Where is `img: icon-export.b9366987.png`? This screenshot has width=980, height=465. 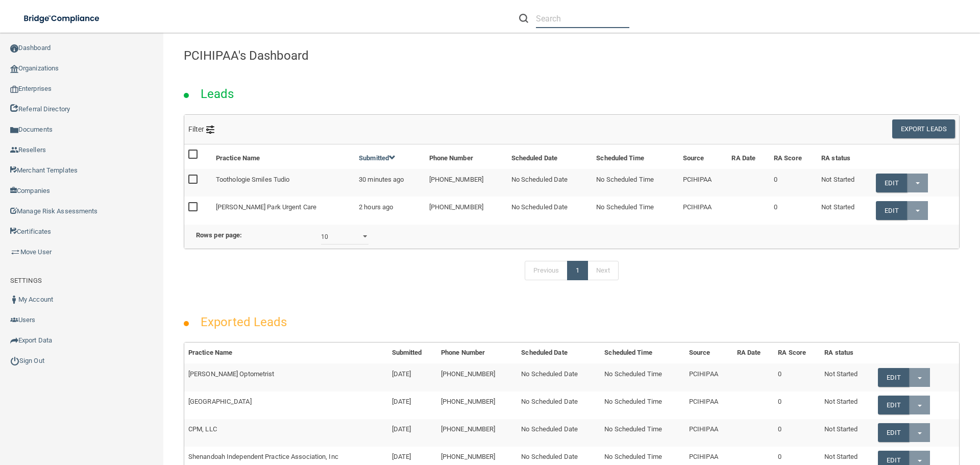
img: icon-export.b9366987.png is located at coordinates (14, 341).